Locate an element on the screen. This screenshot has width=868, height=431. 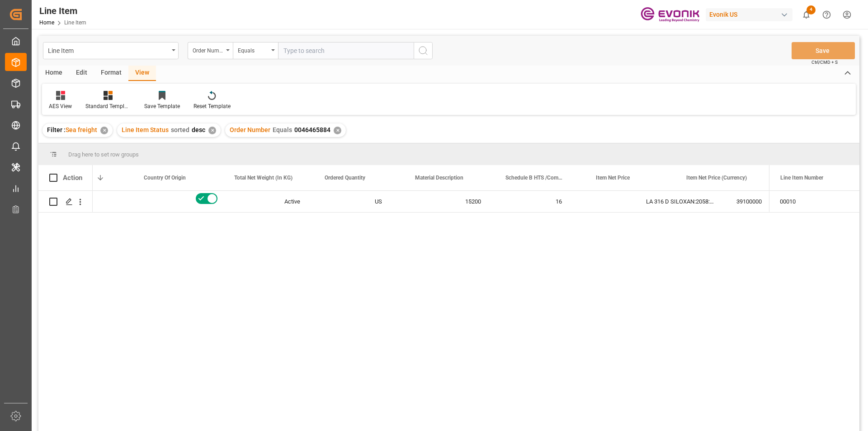
div: 16 is located at coordinates (590, 201).